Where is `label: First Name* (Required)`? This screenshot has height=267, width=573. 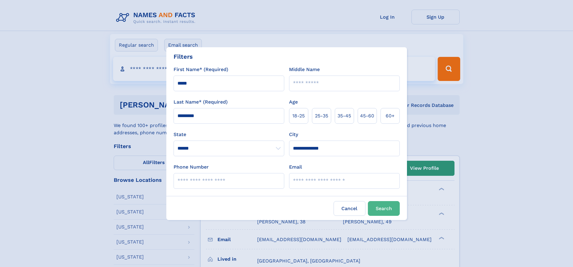
label: First Name* (Required) is located at coordinates (201, 69).